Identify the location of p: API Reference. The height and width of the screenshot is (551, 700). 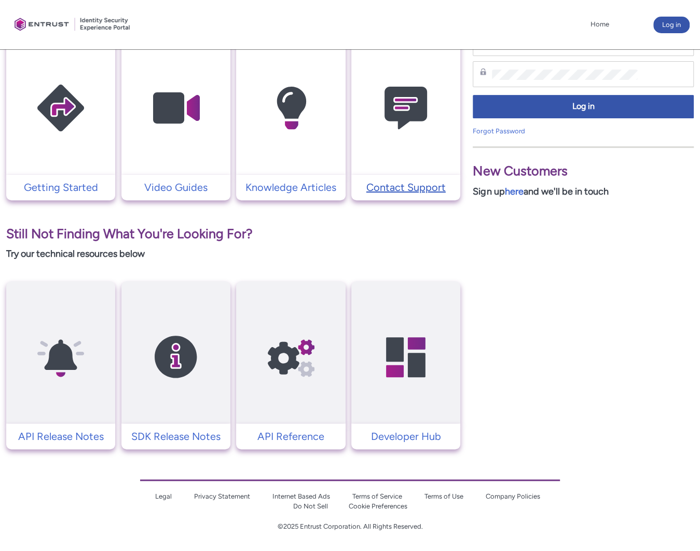
(291, 436).